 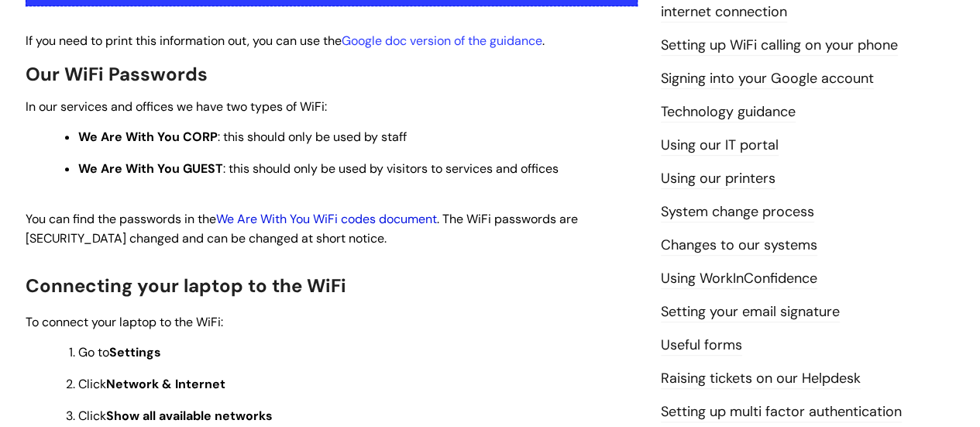 I want to click on a: Google doc version of the guidance, so click(x=442, y=40).